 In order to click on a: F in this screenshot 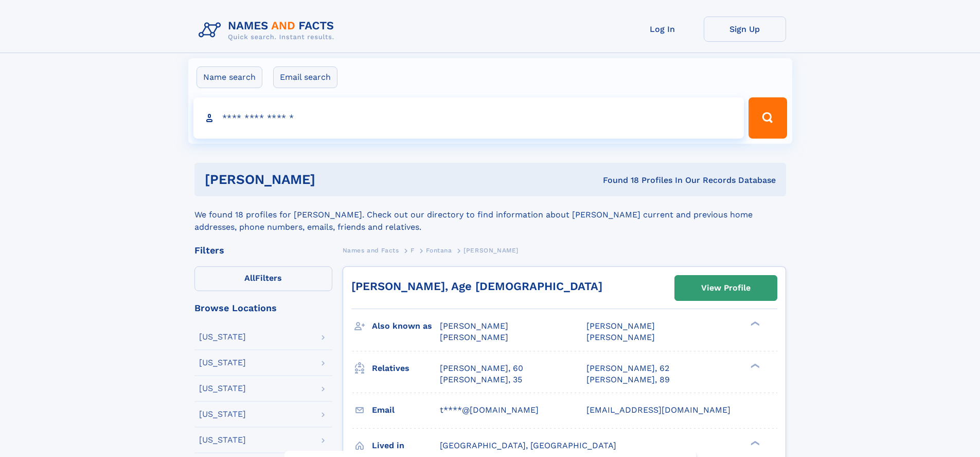, I will do `click(412, 249)`.